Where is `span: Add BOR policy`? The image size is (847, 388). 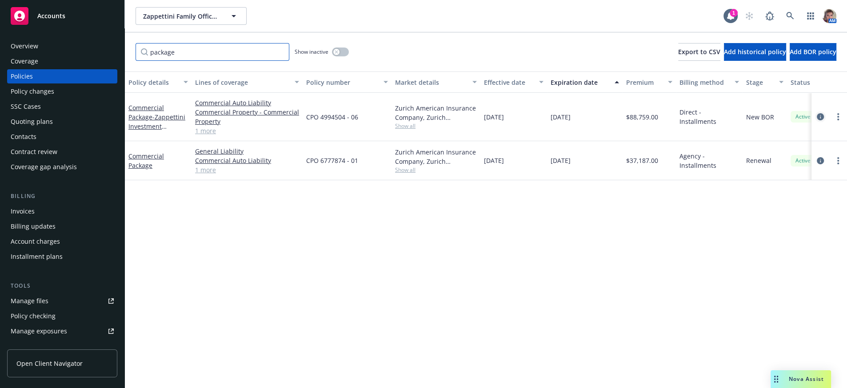 span: Add BOR policy is located at coordinates (813, 52).